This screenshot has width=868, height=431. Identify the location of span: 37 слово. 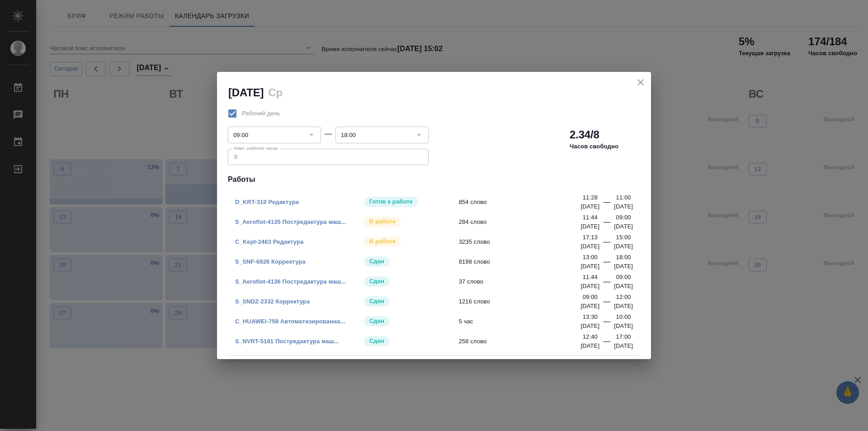
(522, 282).